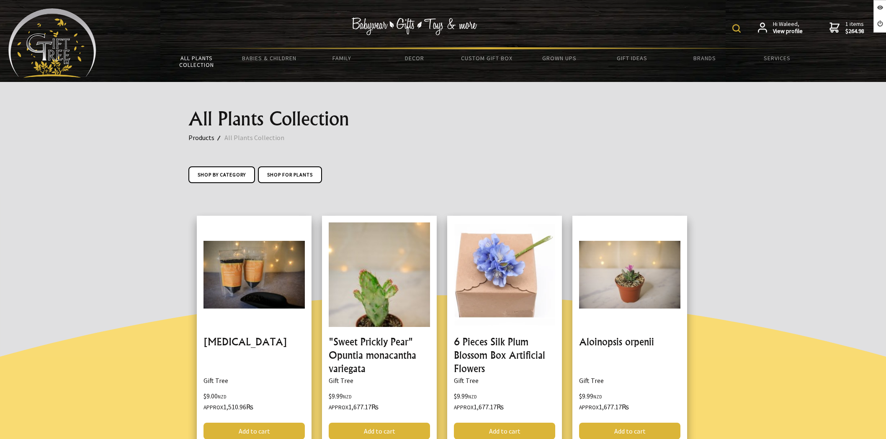  Describe the element at coordinates (787, 28) in the screenshot. I see `span: Hi Waleed,` at that location.